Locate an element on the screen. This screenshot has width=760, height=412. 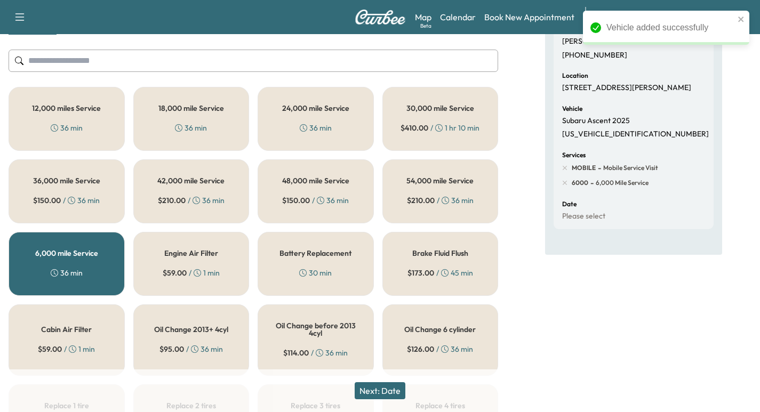
h5: 42,000 mile Service is located at coordinates (191, 181).